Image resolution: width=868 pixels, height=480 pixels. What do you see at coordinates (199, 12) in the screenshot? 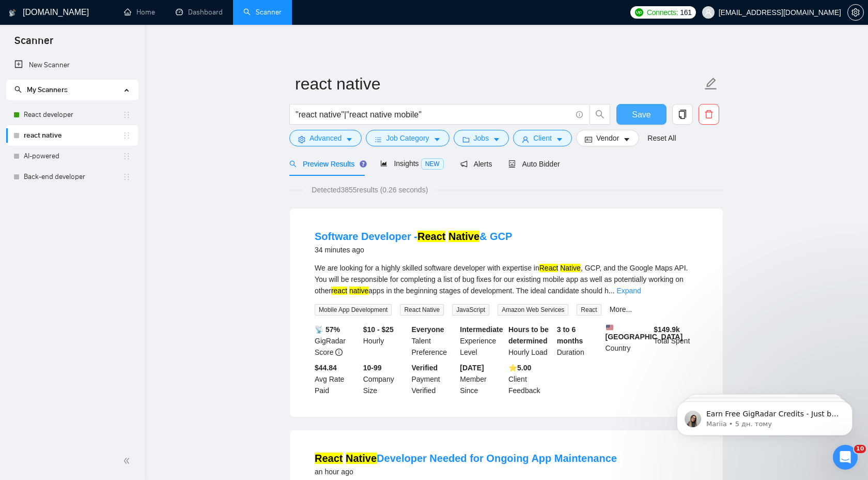
I see `a: dashboardDashboard` at bounding box center [199, 12].